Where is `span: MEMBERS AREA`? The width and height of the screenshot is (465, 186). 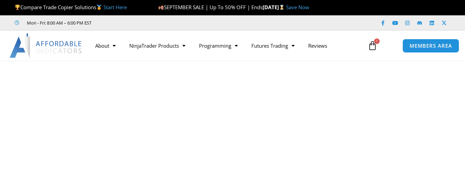 span: MEMBERS AREA is located at coordinates (431, 46).